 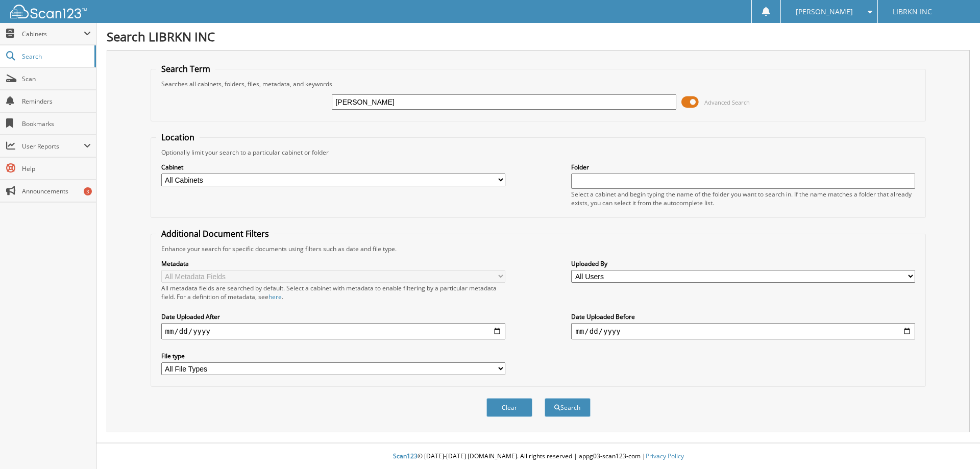 I want to click on button: Search, so click(x=568, y=408).